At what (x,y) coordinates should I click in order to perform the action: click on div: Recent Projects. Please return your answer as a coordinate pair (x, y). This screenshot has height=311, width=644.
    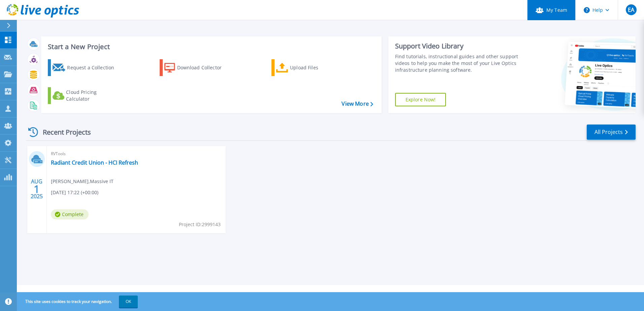
    Looking at the image, I should click on (63, 132).